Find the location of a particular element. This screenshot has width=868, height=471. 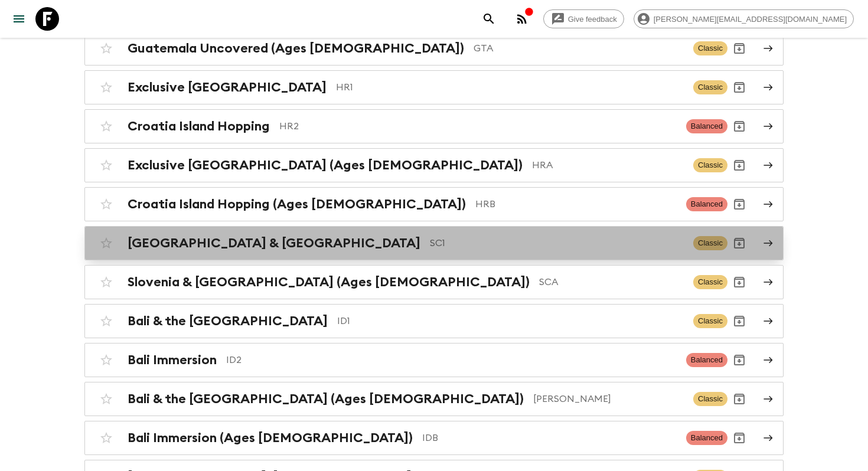

p: GTA is located at coordinates (579, 48).